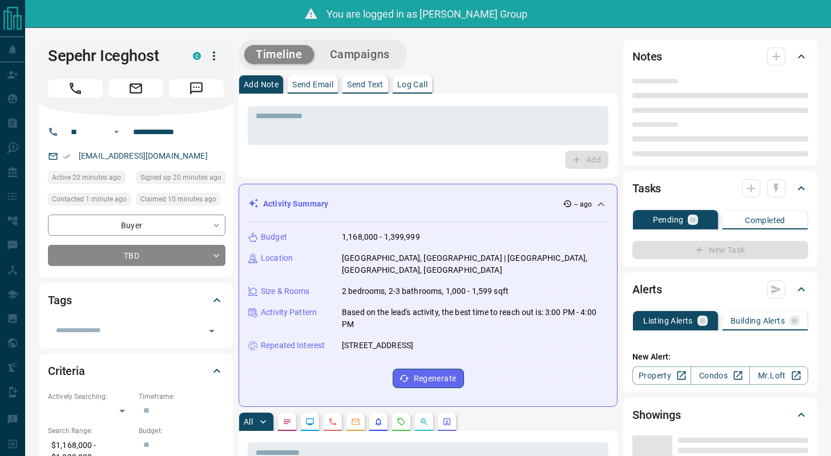  What do you see at coordinates (136, 225) in the screenshot?
I see `div: Buyer` at bounding box center [136, 225].